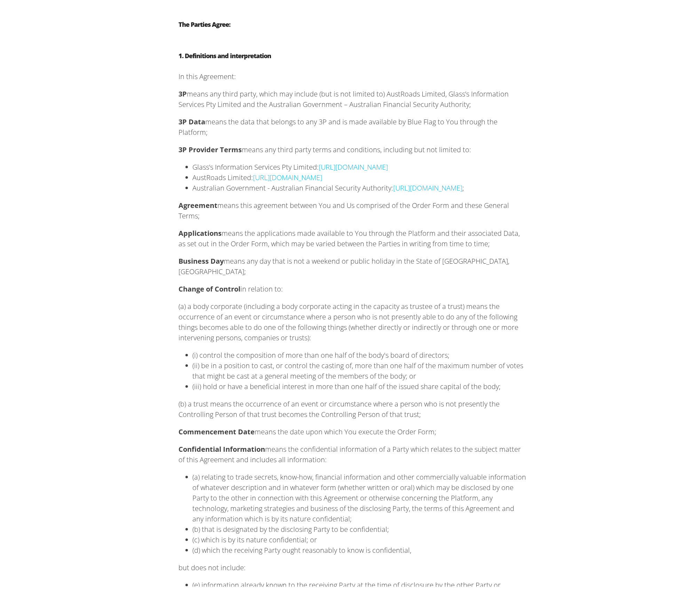 The image size is (700, 589). I want to click on li: (i) control the composition of more than one half of the body's board of directors;, so click(360, 353).